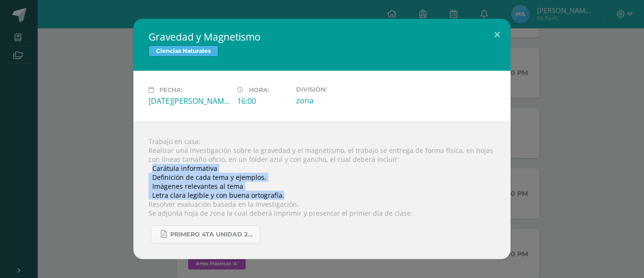 The image size is (644, 278). I want to click on span: Ciencias Naturales, so click(183, 51).